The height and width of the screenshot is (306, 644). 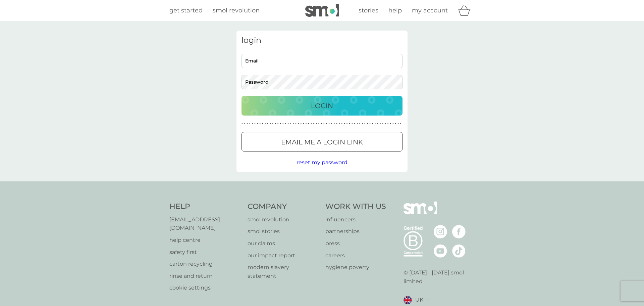 What do you see at coordinates (355, 267) in the screenshot?
I see `a: hygiene poverty` at bounding box center [355, 267].